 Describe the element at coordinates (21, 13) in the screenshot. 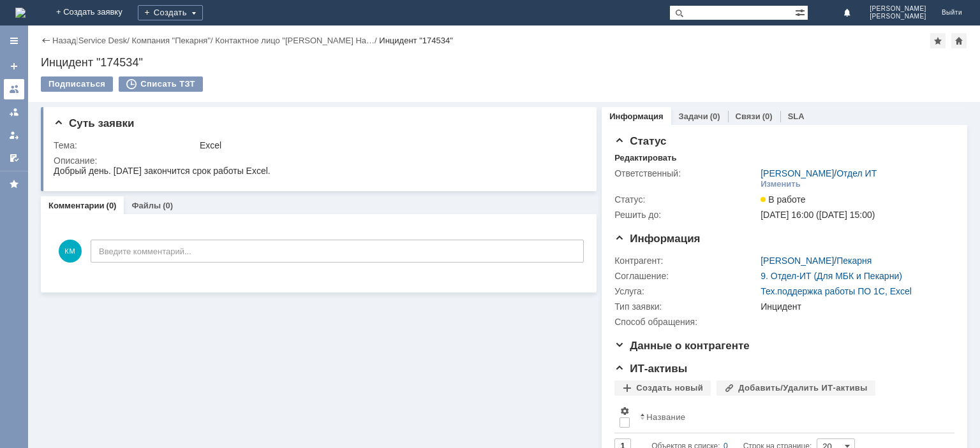

I see `a: Перейти на домашнюю страницу` at that location.